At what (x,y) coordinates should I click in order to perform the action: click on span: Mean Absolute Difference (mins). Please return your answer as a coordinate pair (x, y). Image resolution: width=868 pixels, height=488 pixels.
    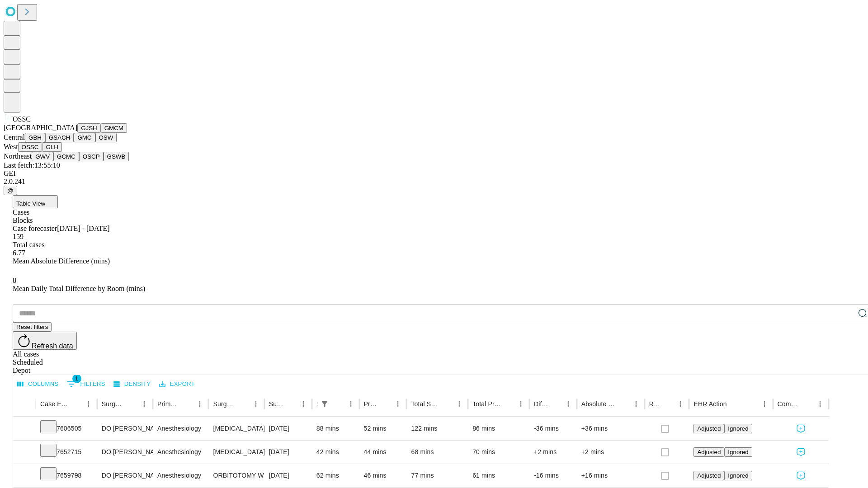
    Looking at the image, I should click on (61, 261).